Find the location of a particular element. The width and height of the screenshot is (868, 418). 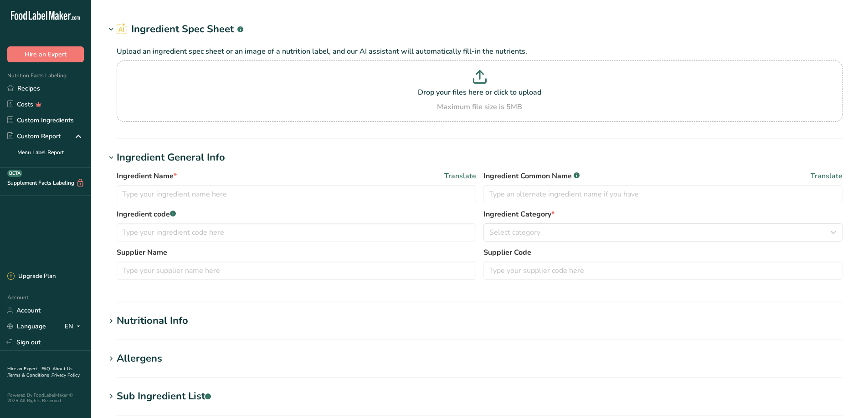

span: Select category is located at coordinates (515, 232).